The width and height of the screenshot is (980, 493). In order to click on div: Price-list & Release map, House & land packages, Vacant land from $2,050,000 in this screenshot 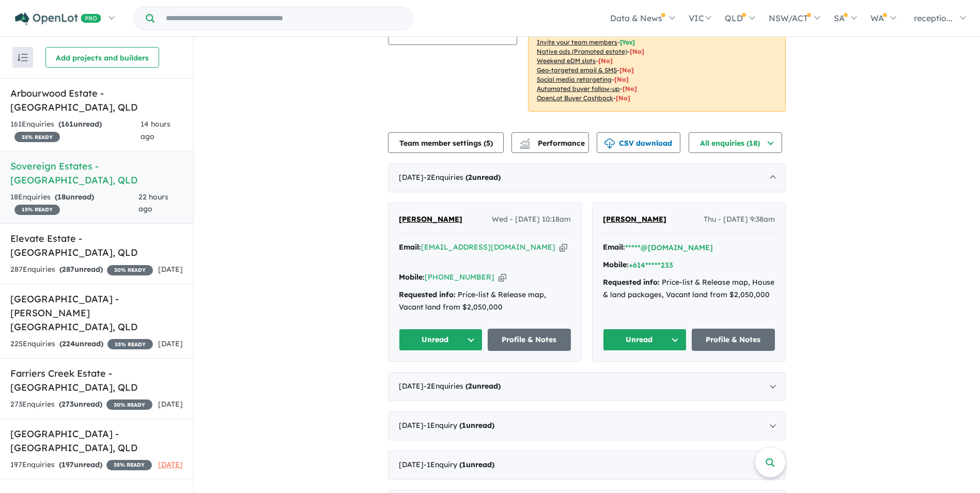, I will do `click(689, 289)`.